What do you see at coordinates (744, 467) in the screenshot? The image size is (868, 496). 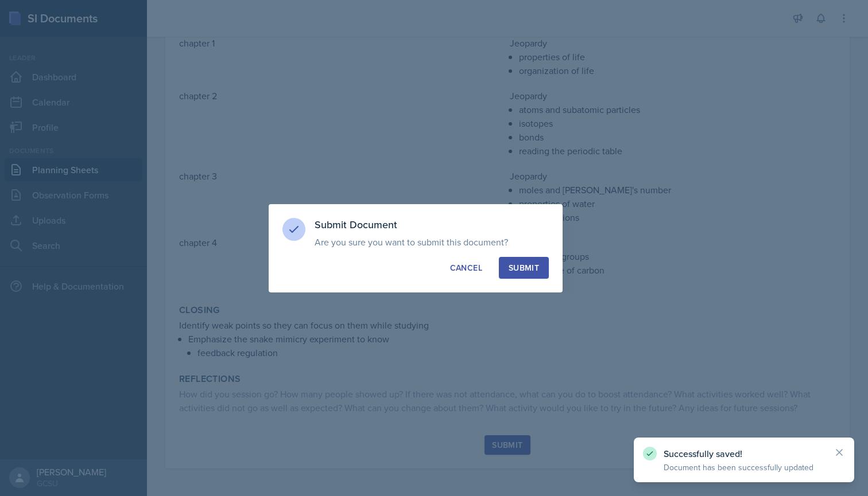 I see `p: Document has been successfully updated` at bounding box center [744, 467].